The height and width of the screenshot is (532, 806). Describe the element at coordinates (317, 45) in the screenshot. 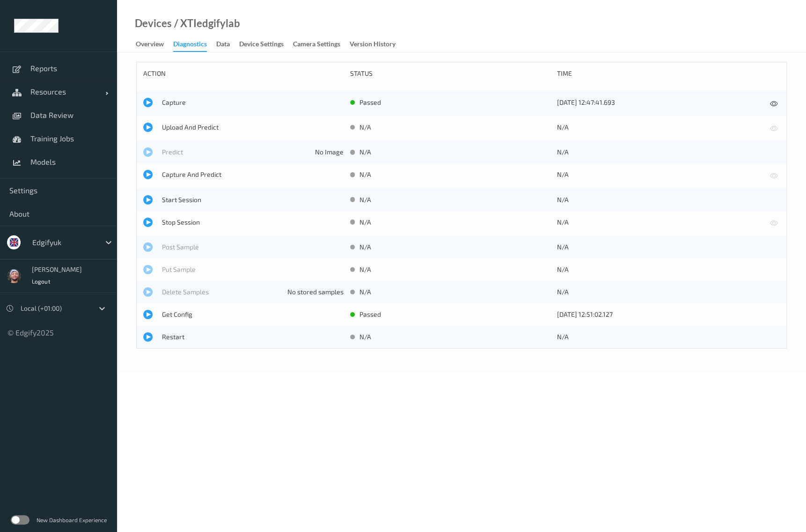

I see `div: Camera Settings` at that location.